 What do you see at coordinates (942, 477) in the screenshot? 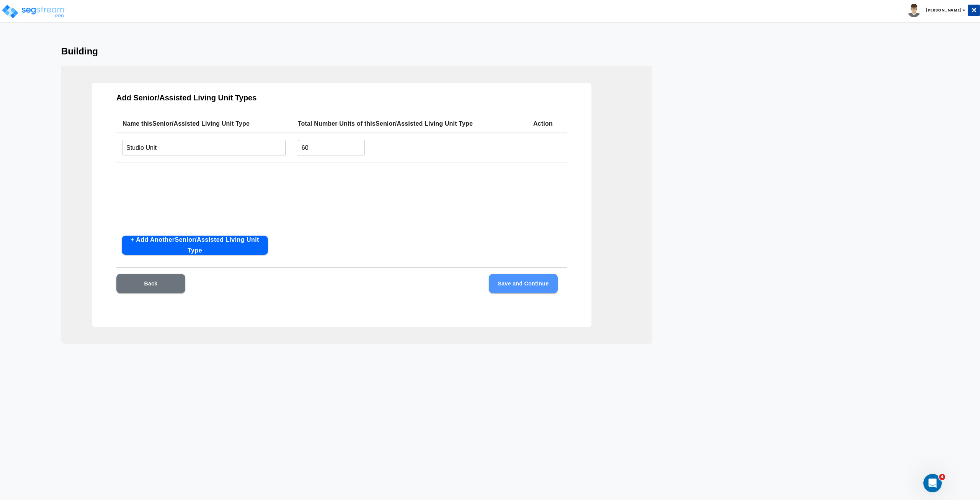
I see `span: 4` at bounding box center [942, 477].